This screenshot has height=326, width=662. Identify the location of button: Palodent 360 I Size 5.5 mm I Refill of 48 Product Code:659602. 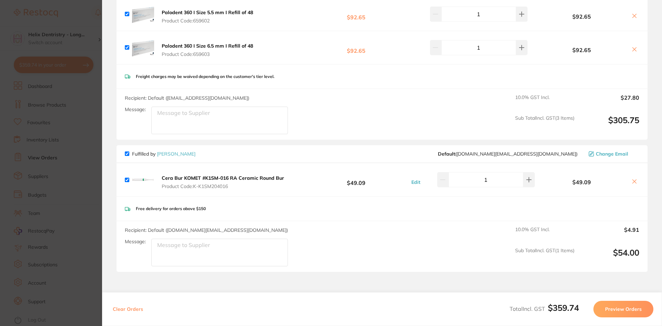
(207, 17).